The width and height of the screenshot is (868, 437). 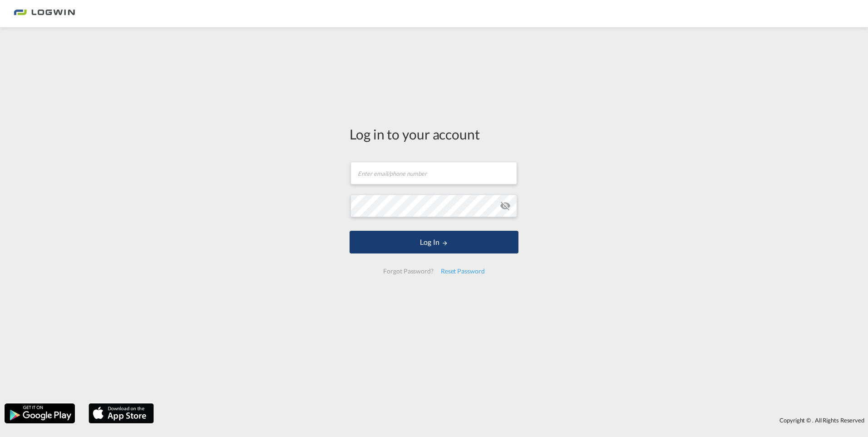 I want to click on div: Copyright © . All Rights Reserved, so click(x=513, y=420).